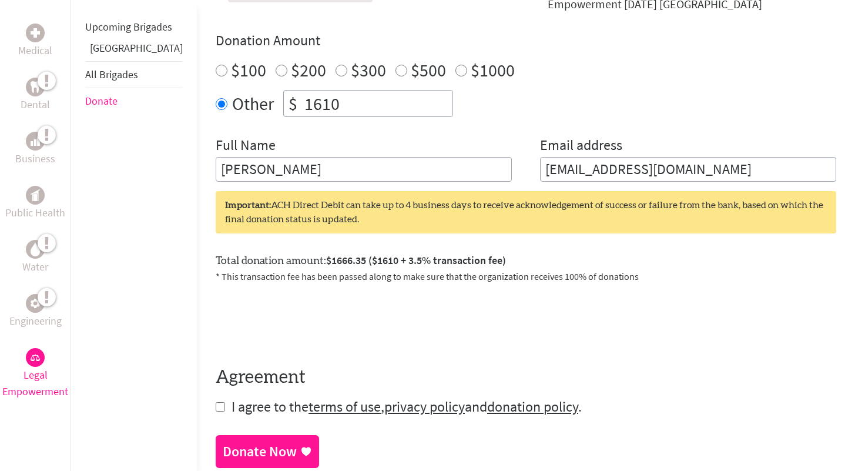  Describe the element at coordinates (526, 41) in the screenshot. I see `h4: Donation Amount` at that location.